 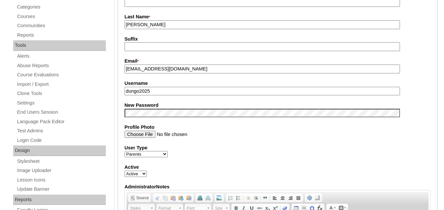 What do you see at coordinates (265, 198) in the screenshot?
I see `a: Block Quote` at bounding box center [265, 198].